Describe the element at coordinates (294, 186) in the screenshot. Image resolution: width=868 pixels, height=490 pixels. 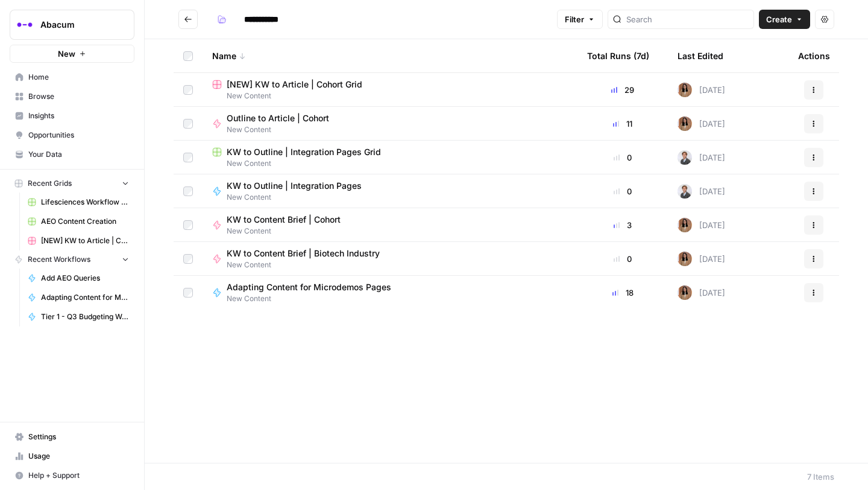
I see `span: KW to Outline | Integration Pages` at that location.